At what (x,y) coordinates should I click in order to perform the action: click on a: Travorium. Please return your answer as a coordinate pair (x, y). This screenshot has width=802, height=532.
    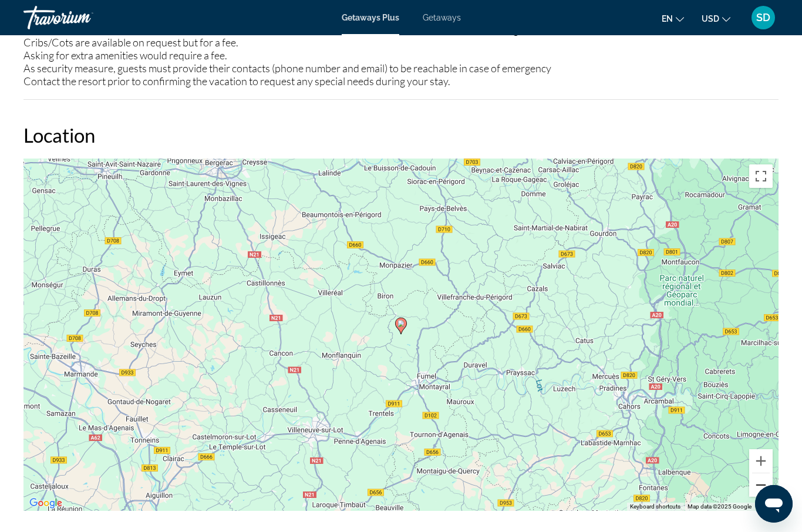
    Looking at the image, I should click on (82, 18).